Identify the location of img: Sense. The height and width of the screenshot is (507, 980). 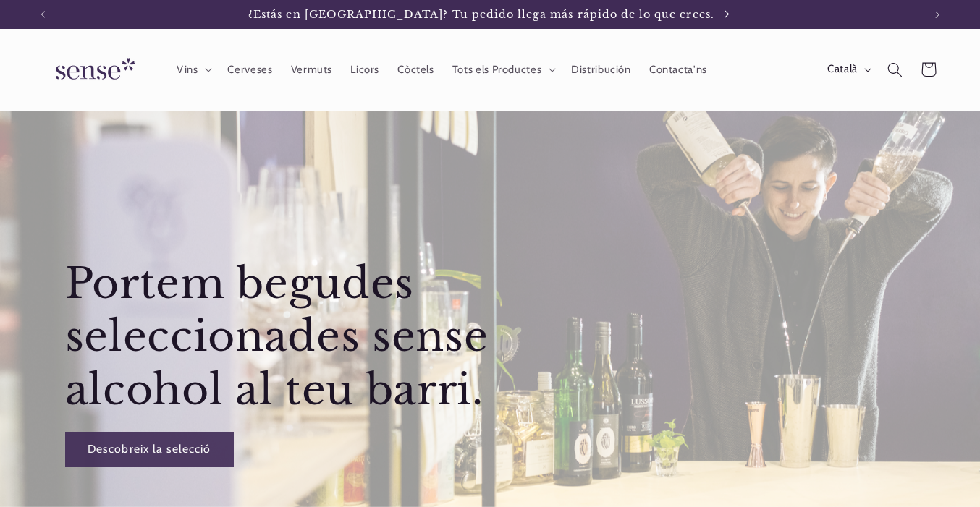
(93, 69).